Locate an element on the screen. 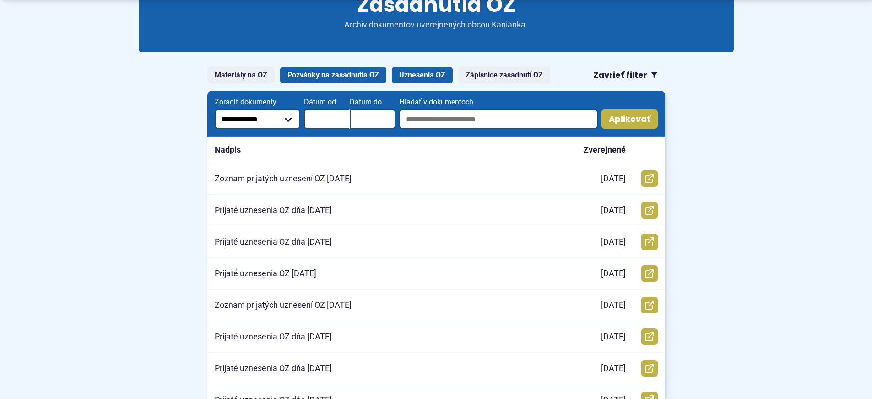 This screenshot has width=872, height=399. span: Dátum od is located at coordinates (327, 102).